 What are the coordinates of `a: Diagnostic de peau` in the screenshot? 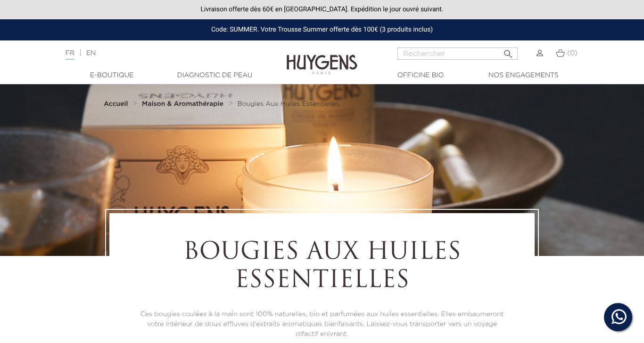 It's located at (214, 75).